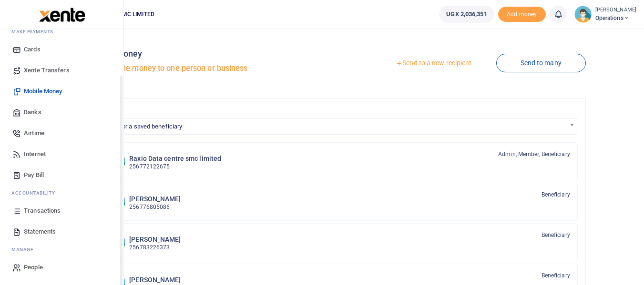 Image resolution: width=644 pixels, height=285 pixels. What do you see at coordinates (522, 14) in the screenshot?
I see `li: Toup your wallet` at bounding box center [522, 14].